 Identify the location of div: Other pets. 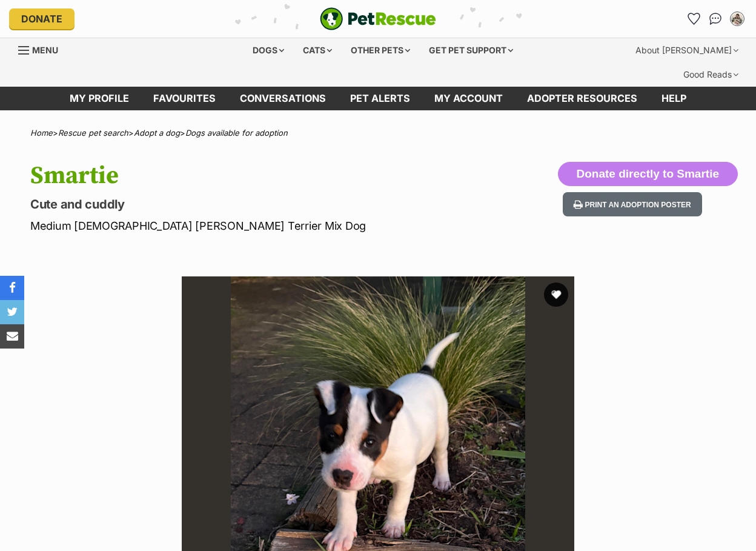
(381, 50).